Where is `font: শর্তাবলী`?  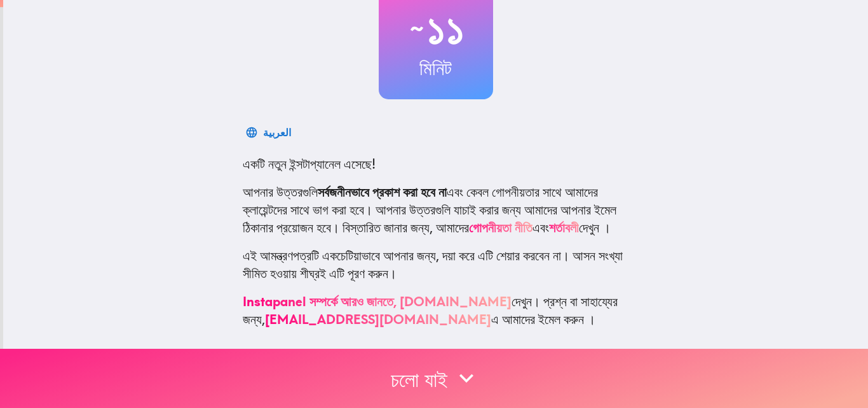 font: শর্তাবলী is located at coordinates (563, 227).